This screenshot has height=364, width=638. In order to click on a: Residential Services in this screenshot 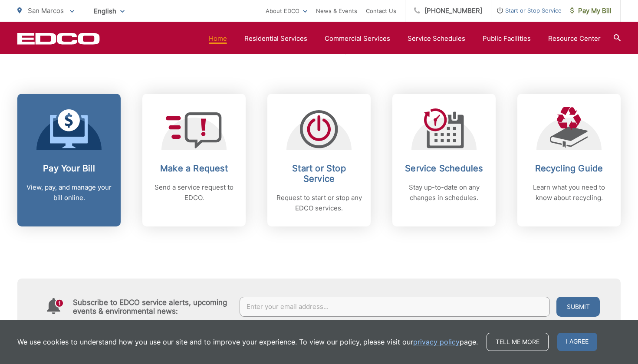, I will do `click(276, 38)`.